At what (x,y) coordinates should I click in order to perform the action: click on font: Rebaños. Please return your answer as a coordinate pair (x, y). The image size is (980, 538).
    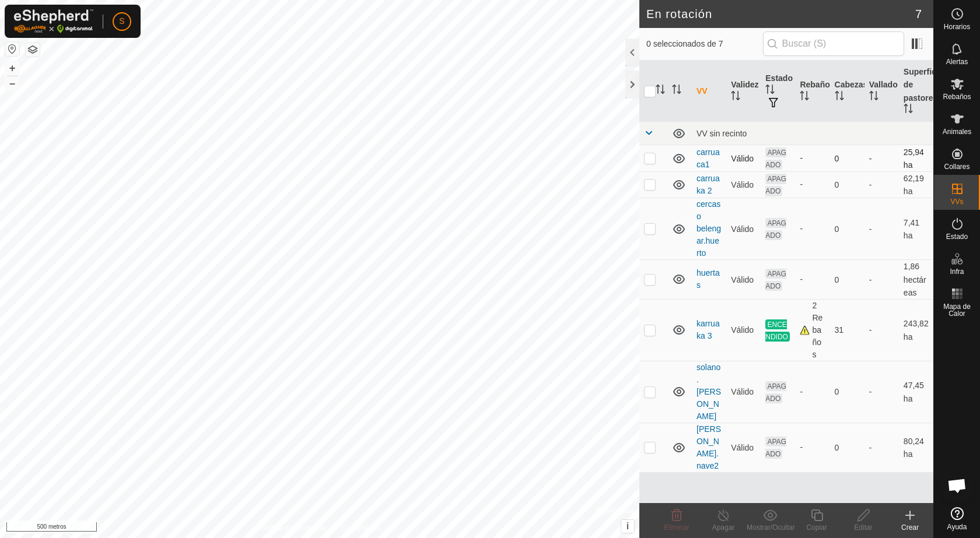
    Looking at the image, I should click on (957, 97).